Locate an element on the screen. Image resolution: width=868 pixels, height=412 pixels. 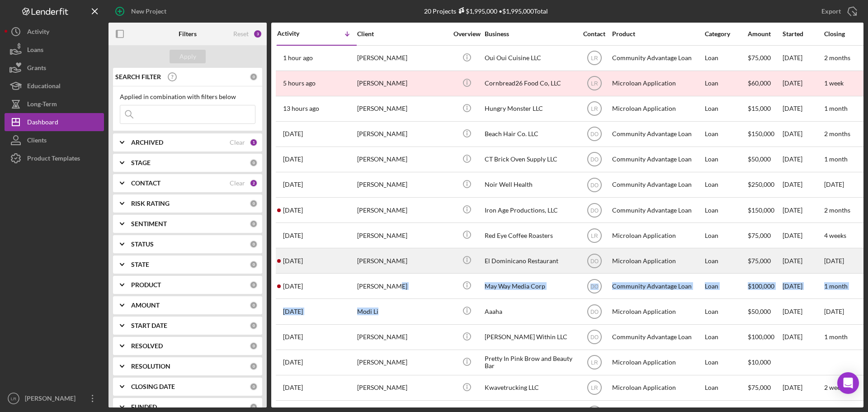
time: 2025-09-23 01:33 is located at coordinates (293, 312).